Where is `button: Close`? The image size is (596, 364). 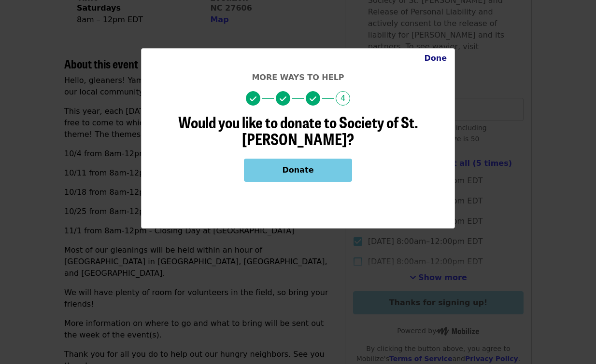
button: Close is located at coordinates (435, 58).